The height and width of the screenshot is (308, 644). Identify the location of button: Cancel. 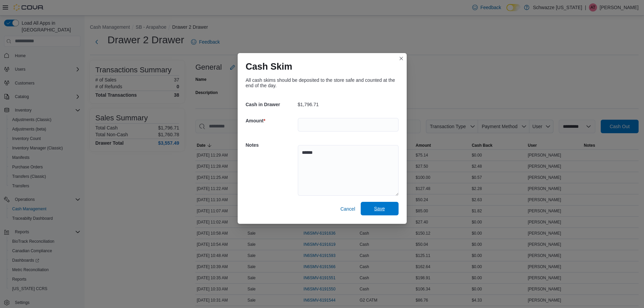
(348, 209).